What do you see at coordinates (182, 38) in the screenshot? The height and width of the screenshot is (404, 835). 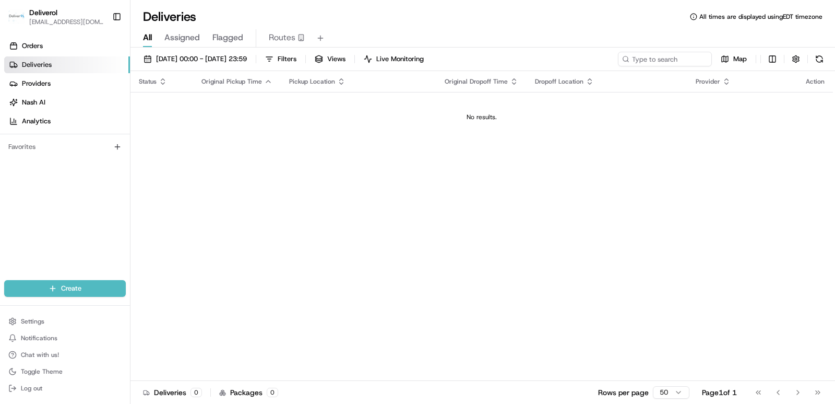 I see `span: Assigned` at bounding box center [182, 38].